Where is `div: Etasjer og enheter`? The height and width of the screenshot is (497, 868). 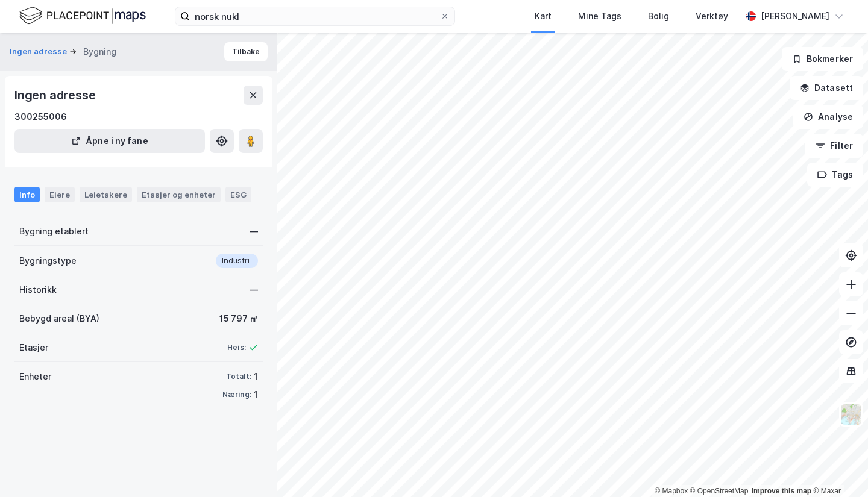
div: Etasjer og enheter is located at coordinates (179, 195).